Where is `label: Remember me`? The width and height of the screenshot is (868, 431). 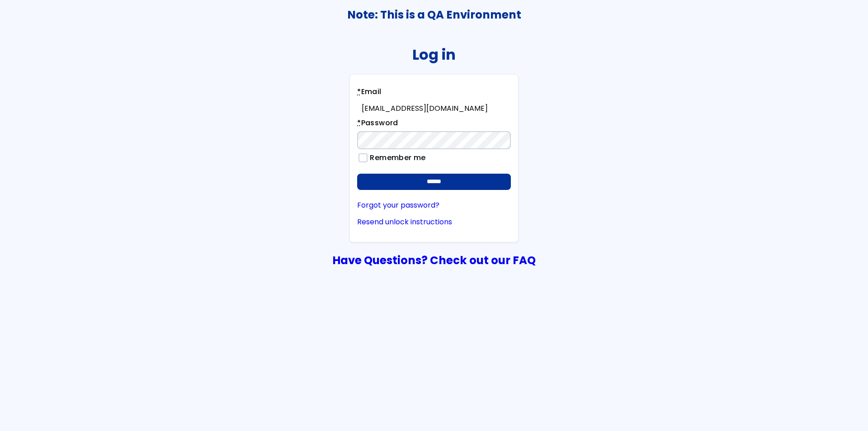 label: Remember me is located at coordinates (395, 158).